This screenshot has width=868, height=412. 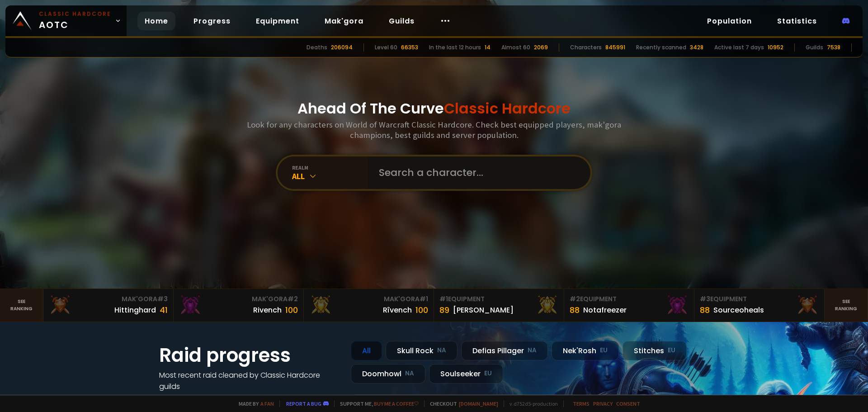 What do you see at coordinates (586, 48) in the screenshot?
I see `div: Characters` at bounding box center [586, 48].